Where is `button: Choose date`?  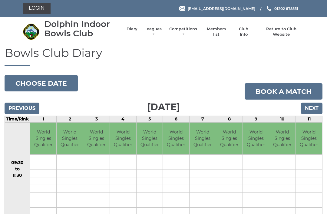 button: Choose date is located at coordinates (41, 83).